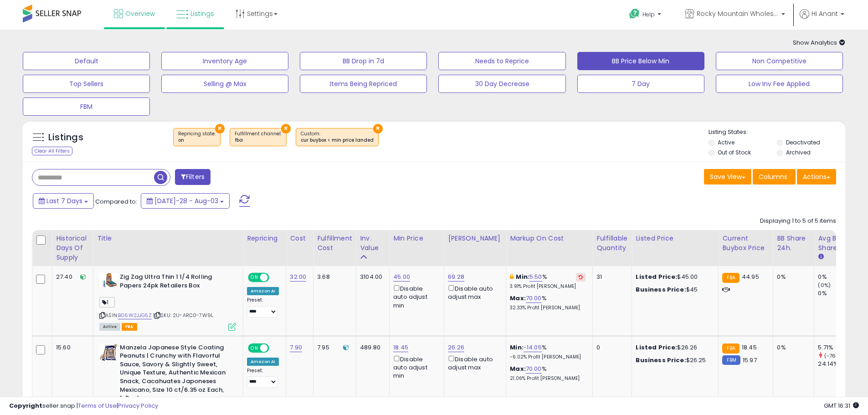  Describe the element at coordinates (109, 280) in the screenshot. I see `img: 41P20EiCOnL._SL40_.jpg` at that location.